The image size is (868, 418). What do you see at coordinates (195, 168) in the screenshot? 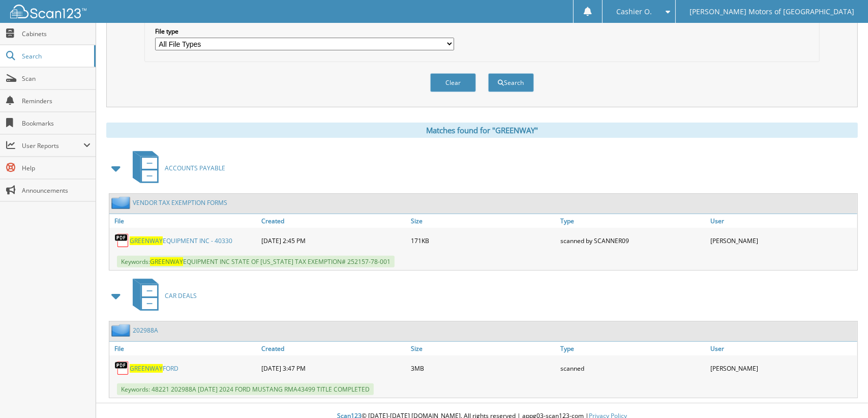
I see `span: ACCOUNTS PAYABLE` at bounding box center [195, 168].